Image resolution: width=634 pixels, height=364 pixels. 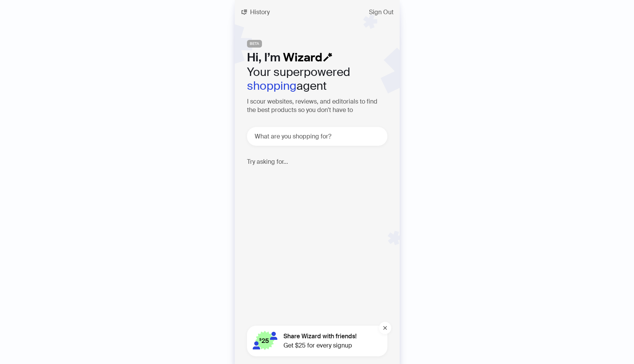 What do you see at coordinates (314, 183) in the screenshot?
I see `div: Looking for hydrating facial cream between $40 and $50 💧` at bounding box center [314, 183].